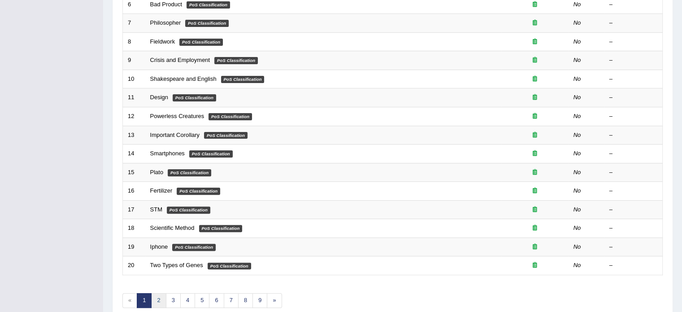  I want to click on a: Fertilizer, so click(162, 190).